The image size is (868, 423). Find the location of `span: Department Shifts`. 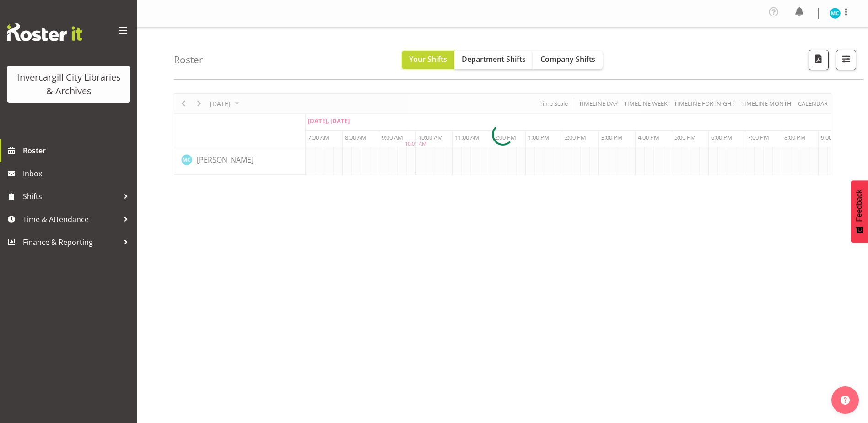

span: Department Shifts is located at coordinates (494, 59).